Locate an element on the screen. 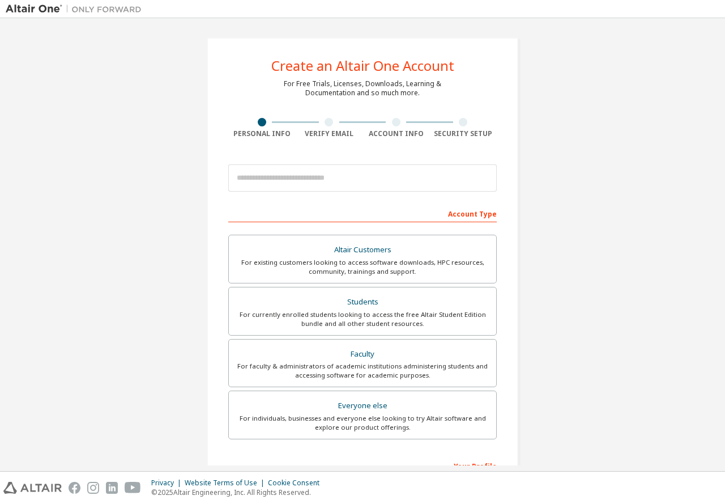 This screenshot has width=725, height=504. div: Security Setup is located at coordinates (463, 134).